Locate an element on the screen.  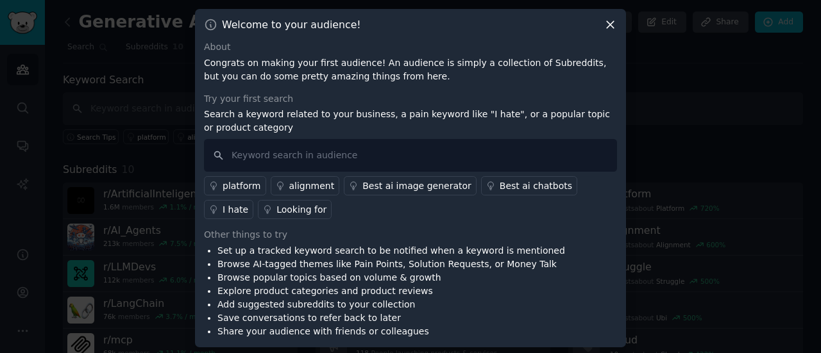
div: Looking for is located at coordinates (301, 210).